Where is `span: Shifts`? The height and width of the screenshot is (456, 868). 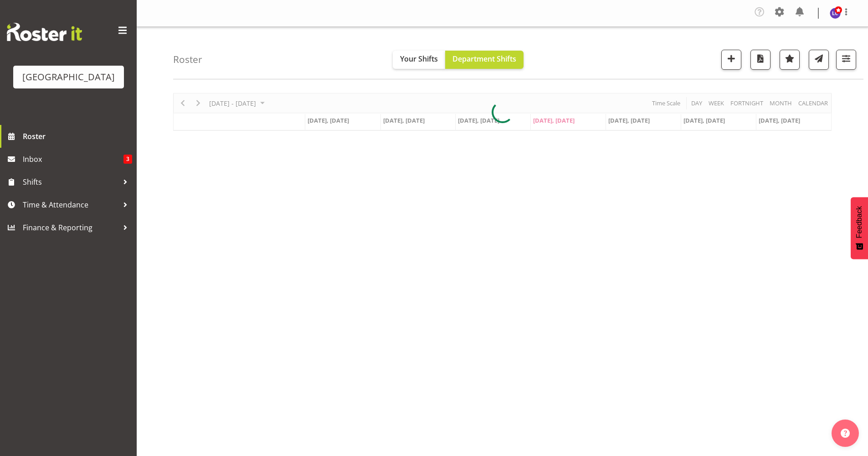 span: Shifts is located at coordinates (70, 181).